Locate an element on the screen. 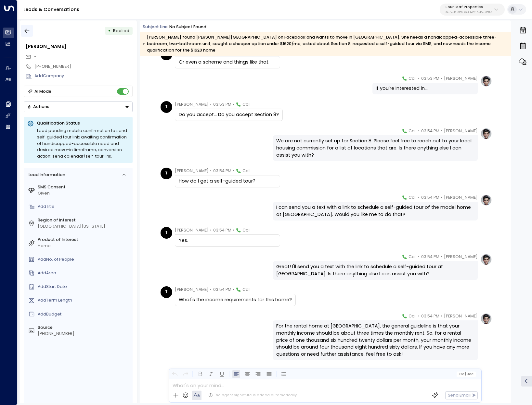 The height and width of the screenshot is (405, 532). span: Cc Bcc is located at coordinates (466, 374).